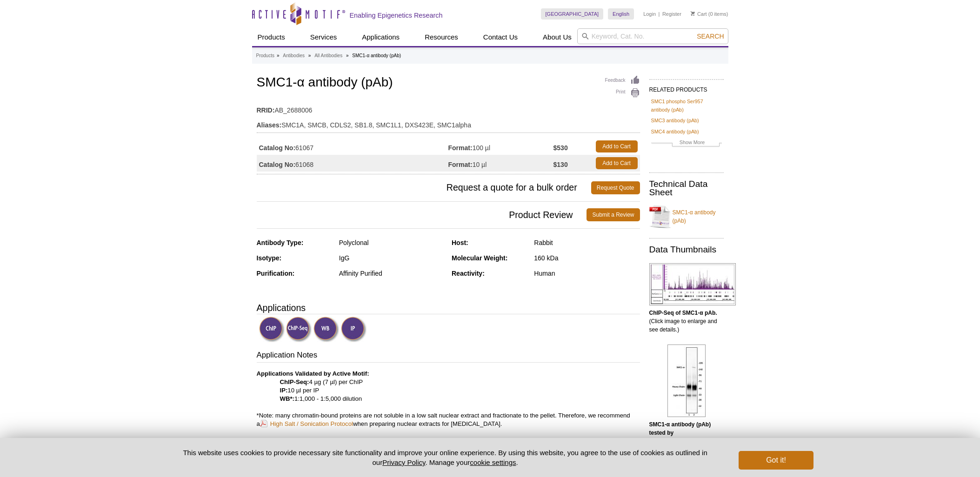 This screenshot has height=477, width=980. What do you see at coordinates (698, 14) in the screenshot?
I see `a: Cart` at bounding box center [698, 14].